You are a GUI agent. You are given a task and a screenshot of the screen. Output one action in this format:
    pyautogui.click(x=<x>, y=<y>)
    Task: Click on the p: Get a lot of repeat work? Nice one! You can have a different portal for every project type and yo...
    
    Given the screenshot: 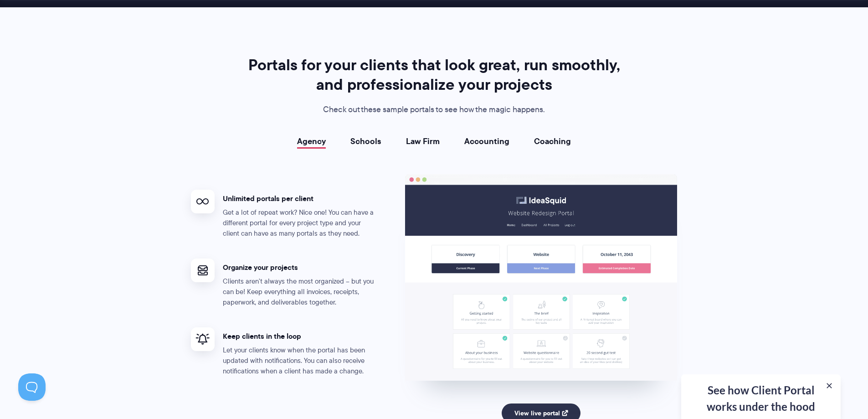 What is the action you would take?
    pyautogui.click(x=301, y=223)
    